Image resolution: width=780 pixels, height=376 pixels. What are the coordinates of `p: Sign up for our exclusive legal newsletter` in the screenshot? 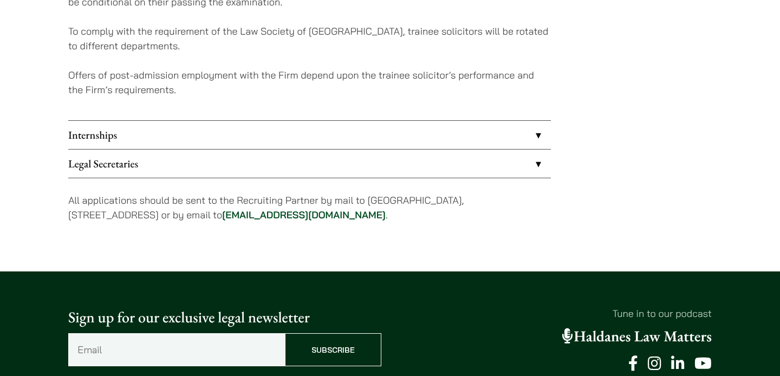 It's located at (225, 317).